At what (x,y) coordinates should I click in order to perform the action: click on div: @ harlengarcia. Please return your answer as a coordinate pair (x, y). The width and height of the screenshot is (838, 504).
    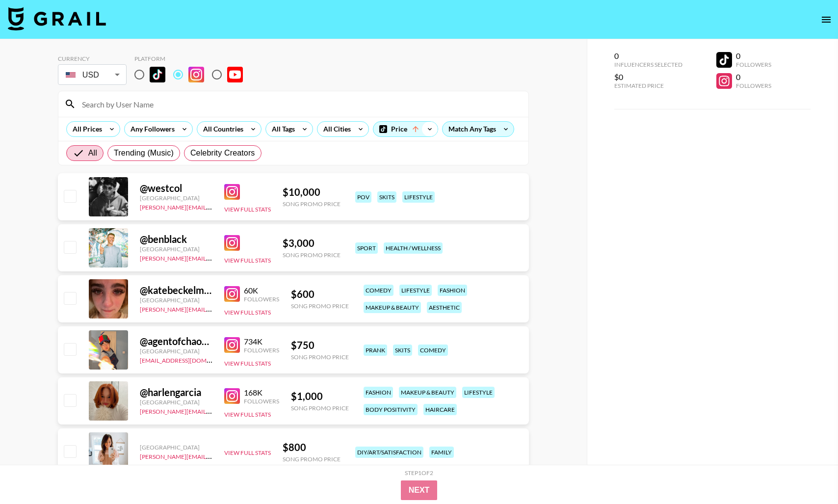
    Looking at the image, I should click on (176, 392).